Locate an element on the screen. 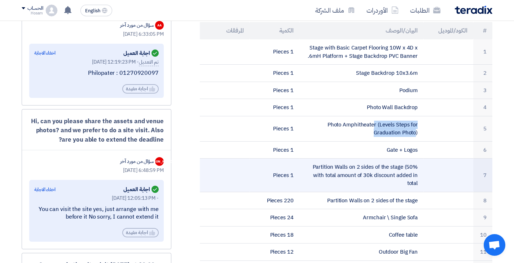 The width and height of the screenshot is (514, 263). td: Coffee table is located at coordinates (362, 235).